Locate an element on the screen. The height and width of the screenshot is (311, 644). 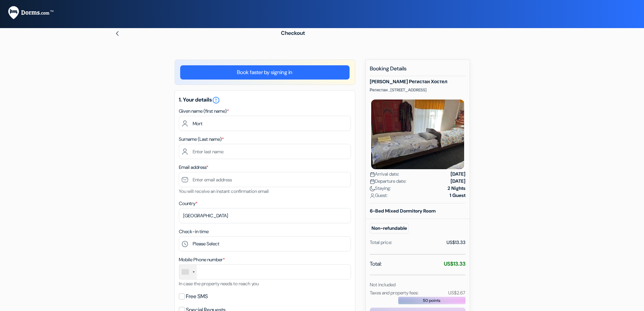
label: Check-in time is located at coordinates (194, 232).